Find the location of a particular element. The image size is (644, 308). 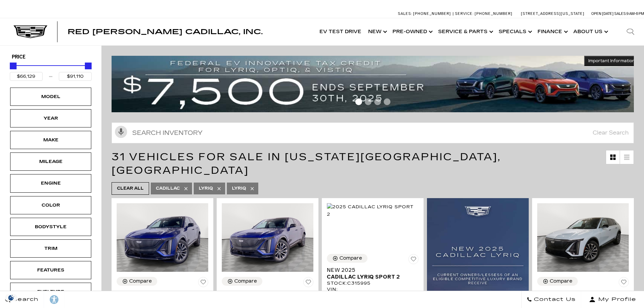

span: My Profile is located at coordinates (616, 300).